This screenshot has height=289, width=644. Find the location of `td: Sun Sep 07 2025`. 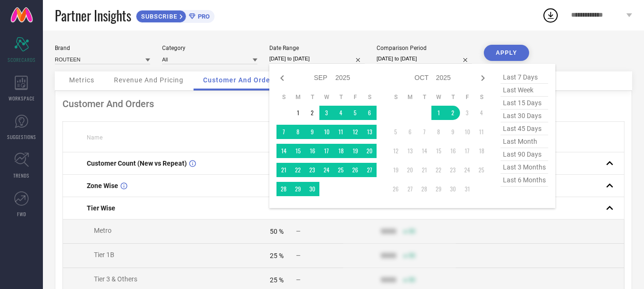

td: Sun Sep 07 2025 is located at coordinates (283, 132).